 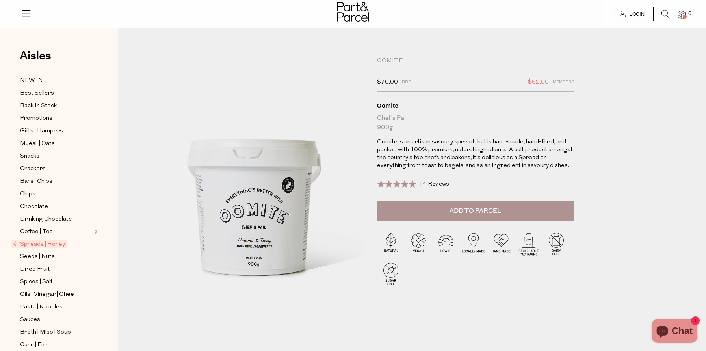 What do you see at coordinates (33, 169) in the screenshot?
I see `span: Crackers` at bounding box center [33, 169].